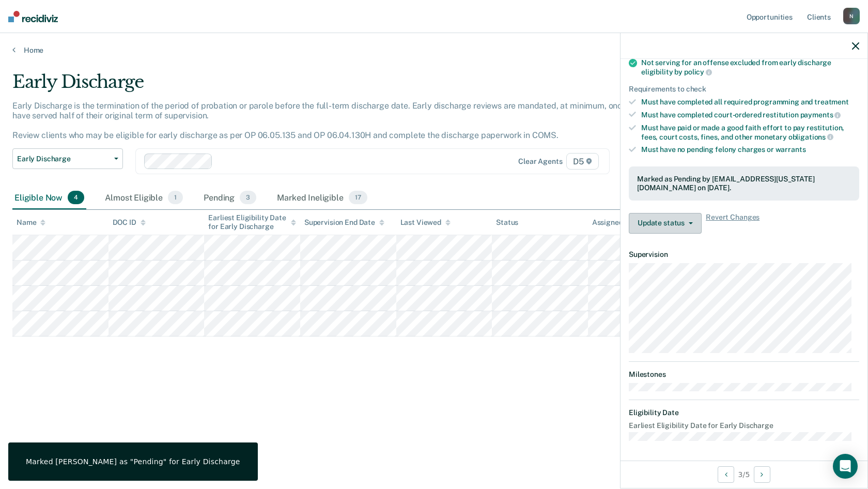  What do you see at coordinates (76, 198) in the screenshot?
I see `span: 4` at bounding box center [76, 198].